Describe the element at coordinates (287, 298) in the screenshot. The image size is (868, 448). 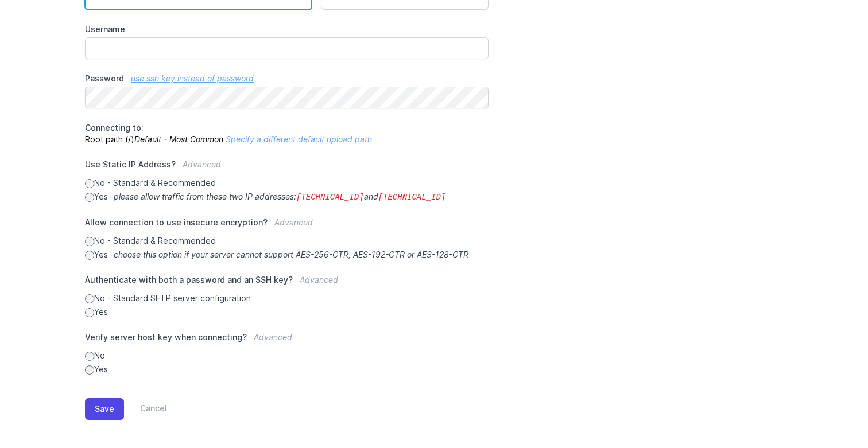
I see `label: No - Standard SFTP server configuration` at that location.